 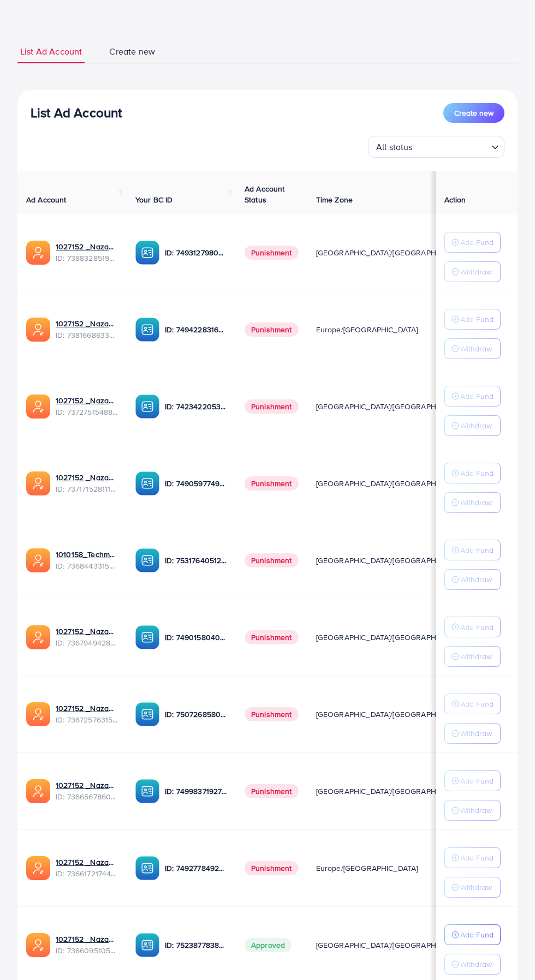 What do you see at coordinates (196, 868) in the screenshot?
I see `p: ID: 7492778492849930241` at bounding box center [196, 868].